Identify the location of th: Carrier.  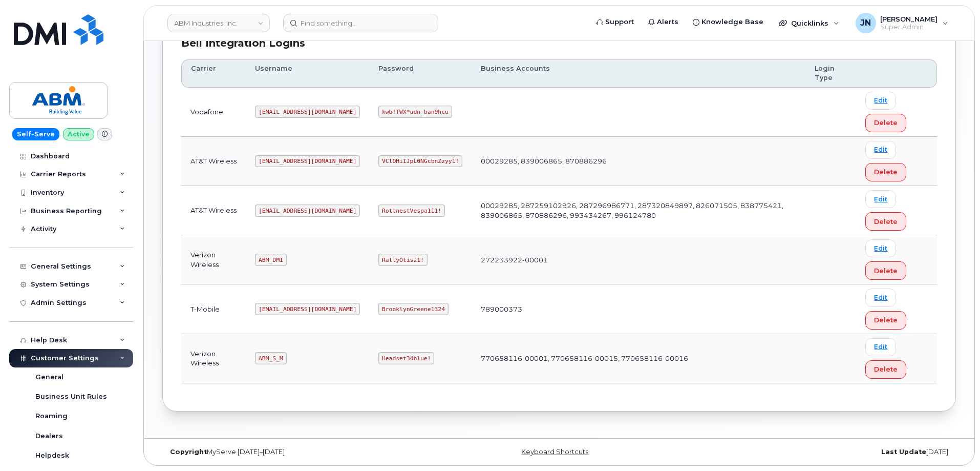
(213, 73).